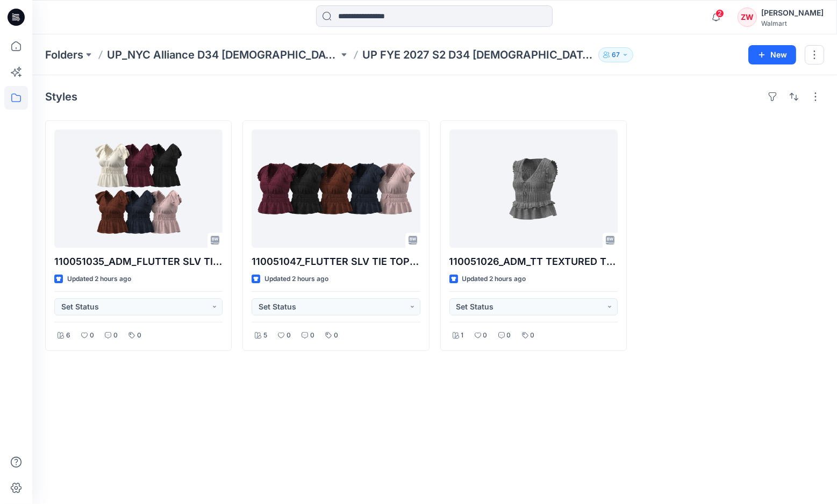 The image size is (837, 504). Describe the element at coordinates (615, 55) in the screenshot. I see `button: 67` at that location.